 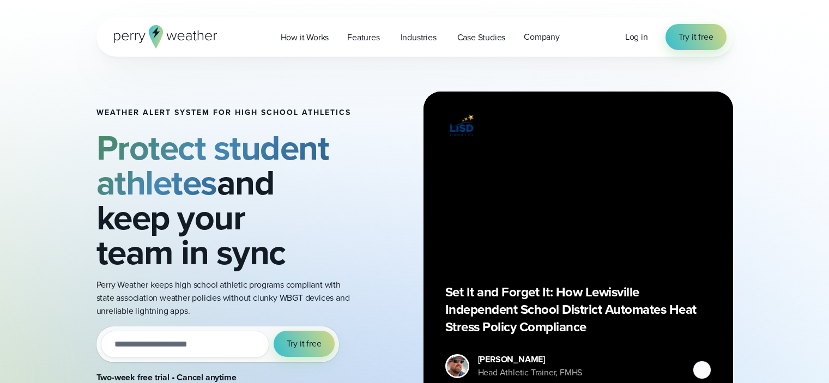 I want to click on img: cody-henschke-headshot, so click(x=457, y=366).